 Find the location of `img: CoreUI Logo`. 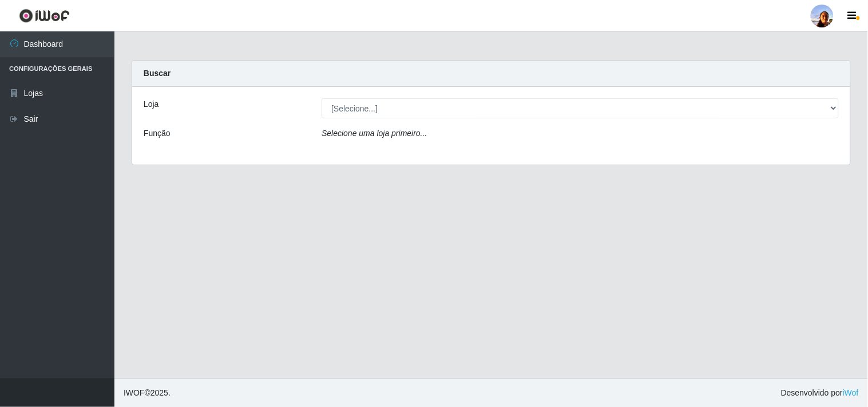

img: CoreUI Logo is located at coordinates (44, 15).